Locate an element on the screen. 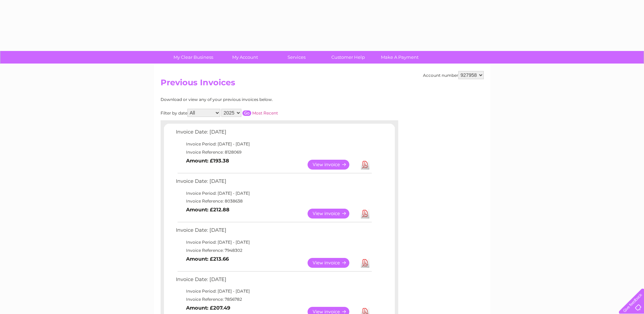 This screenshot has height=314, width=644. b: Amount: £193.38 is located at coordinates (207, 161).